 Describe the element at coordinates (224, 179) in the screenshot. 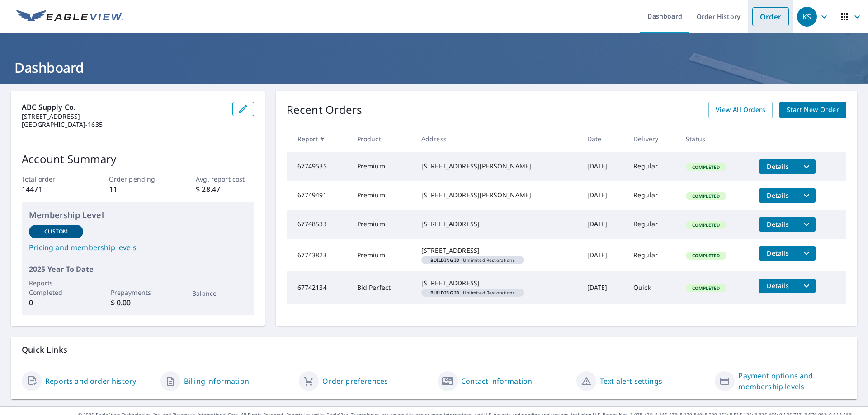

I see `p: Avg. report cost` at that location.